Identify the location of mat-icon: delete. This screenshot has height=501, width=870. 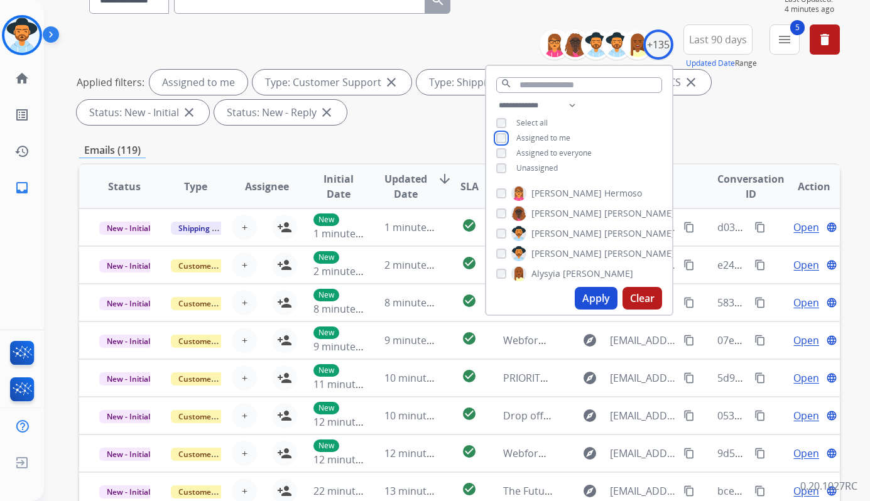
(824, 40).